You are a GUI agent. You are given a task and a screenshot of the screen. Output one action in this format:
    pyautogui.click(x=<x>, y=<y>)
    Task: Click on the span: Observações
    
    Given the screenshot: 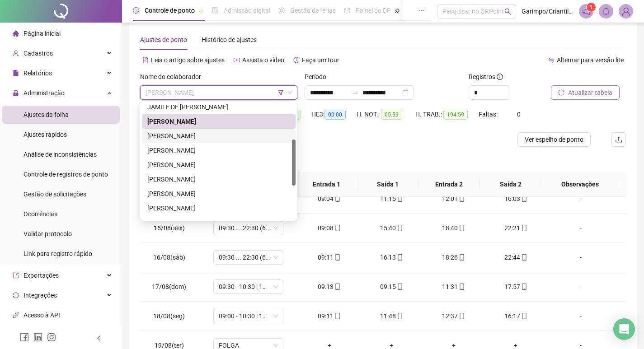 What is the action you would take?
    pyautogui.click(x=580, y=184)
    